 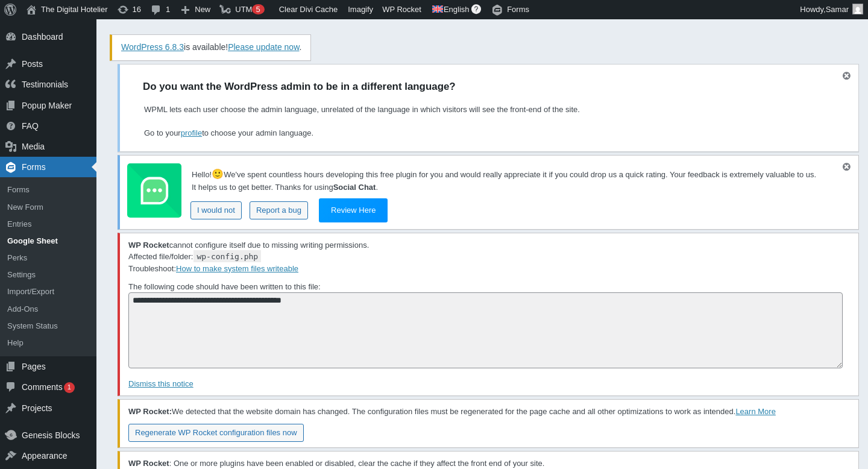 What do you see at coordinates (353, 210) in the screenshot?
I see `a: Review Here` at bounding box center [353, 210].